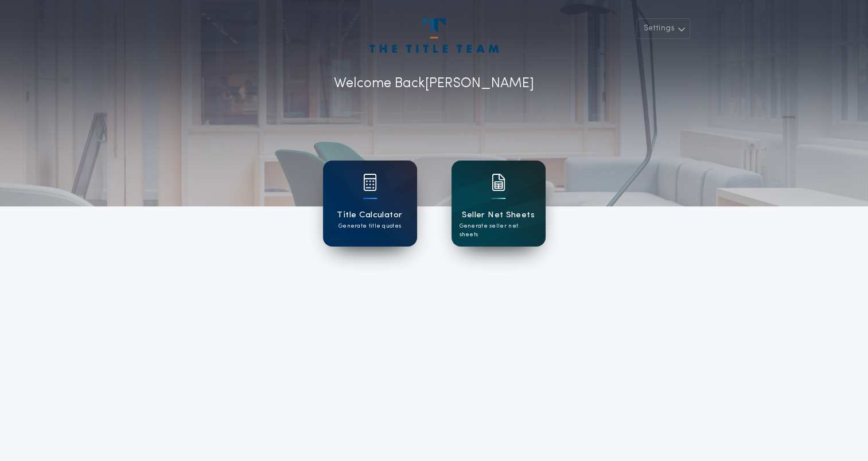  Describe the element at coordinates (369, 215) in the screenshot. I see `h1: Title Calculator` at that location.